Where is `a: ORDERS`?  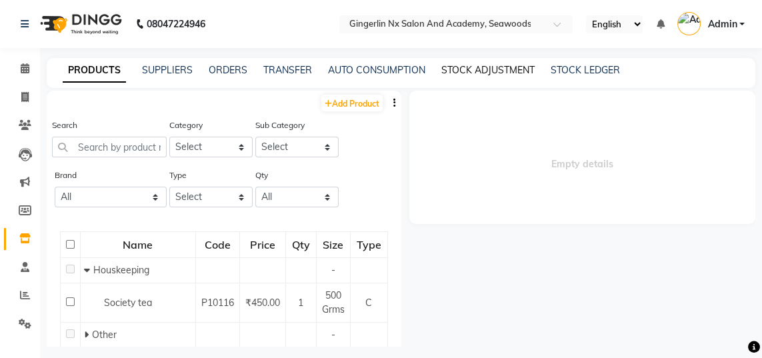 a: ORDERS is located at coordinates (228, 70).